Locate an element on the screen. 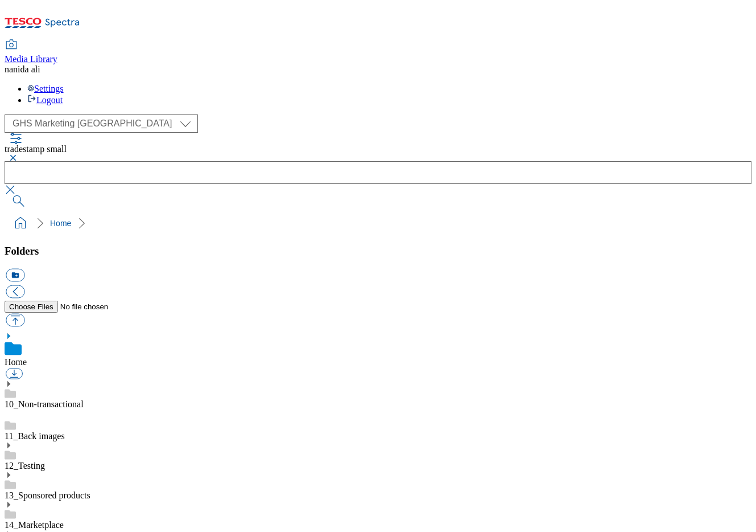 The width and height of the screenshot is (756, 532). a: Media Library is located at coordinates (30, 52).